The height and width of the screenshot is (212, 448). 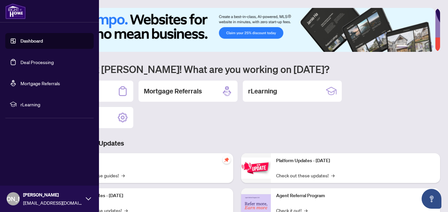 What do you see at coordinates (40, 83) in the screenshot?
I see `a: Mortgage Referrals` at bounding box center [40, 83].